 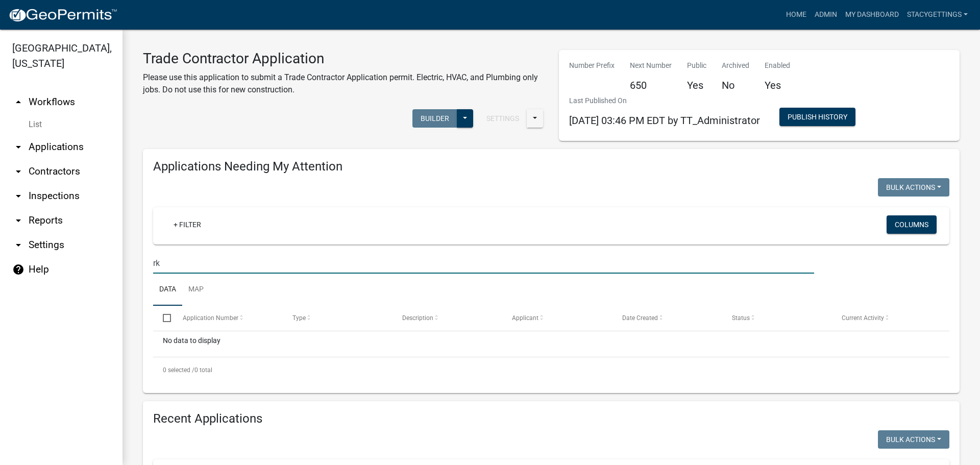 I want to click on a: My Dashboard, so click(x=872, y=15).